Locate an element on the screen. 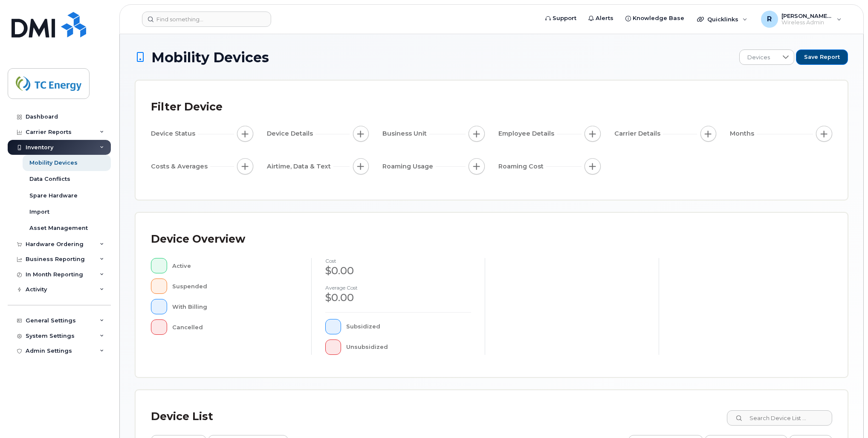 The width and height of the screenshot is (868, 438). div: Subsidized is located at coordinates (408, 327).